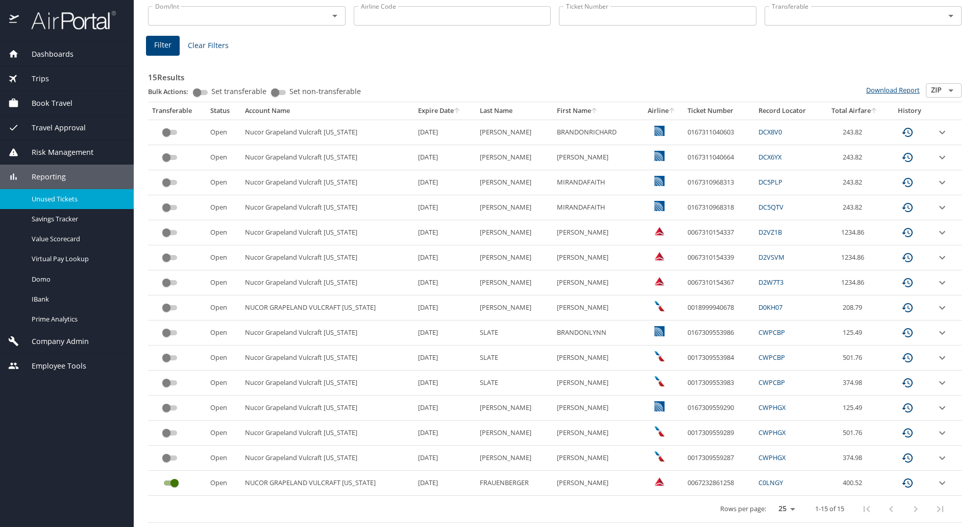 The image size is (980, 527). Describe the element at coordinates (56, 152) in the screenshot. I see `span: Risk Management` at that location.